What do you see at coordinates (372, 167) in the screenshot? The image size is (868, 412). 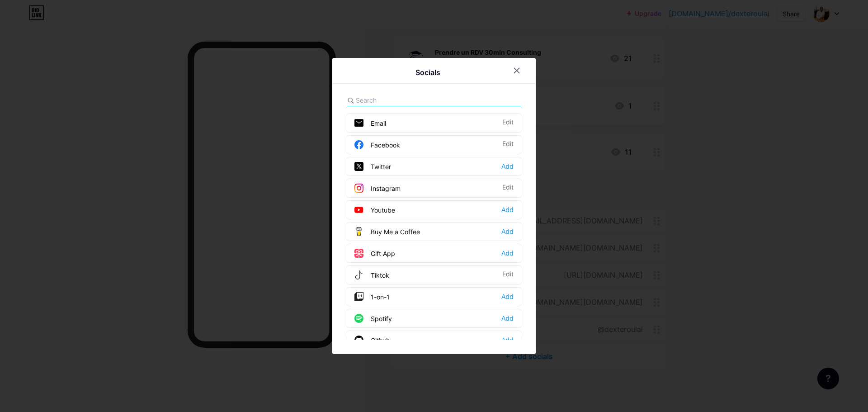 I see `div: Twitter` at bounding box center [372, 167].